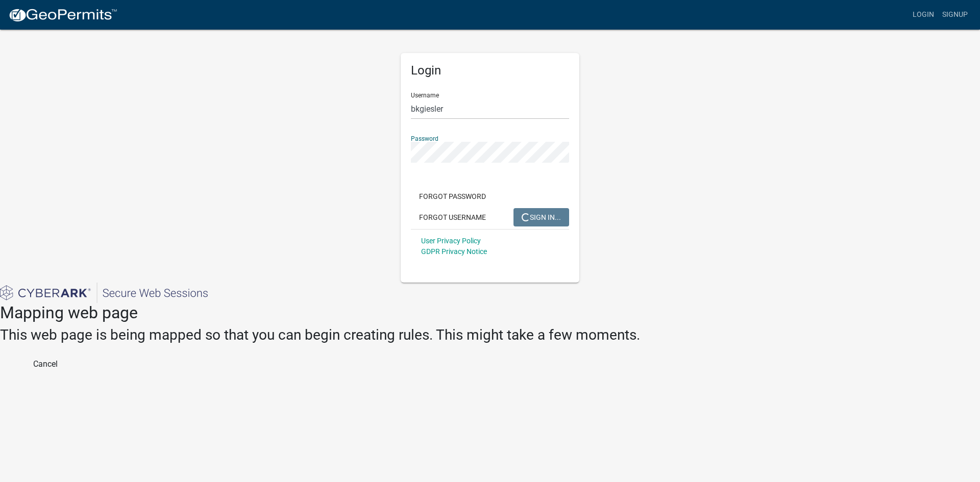 Image resolution: width=980 pixels, height=482 pixels. I want to click on a: Login, so click(923, 15).